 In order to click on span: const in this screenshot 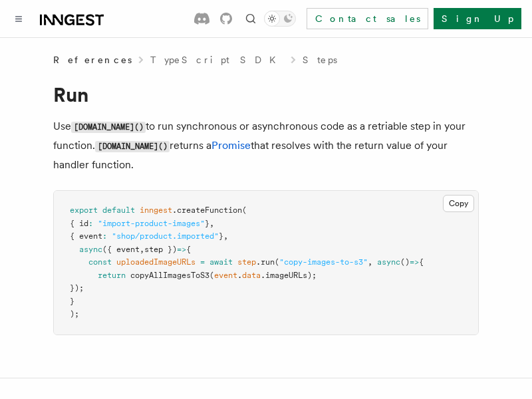, I will do `click(99, 262)`.